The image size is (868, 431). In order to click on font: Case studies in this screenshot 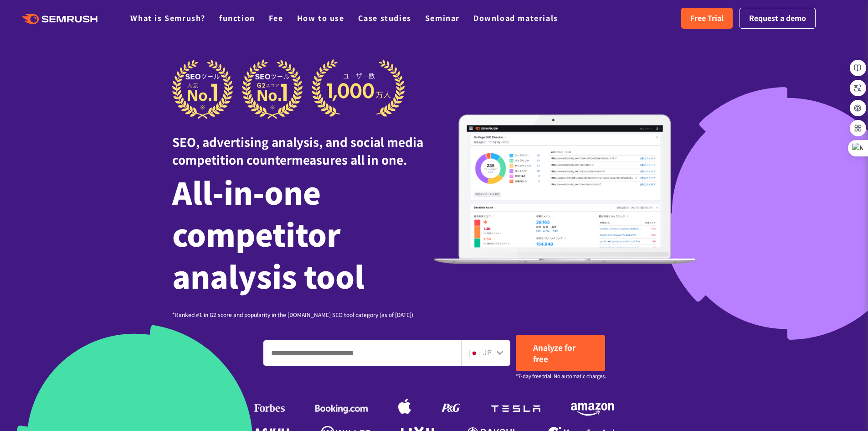, I will do `click(385, 18)`.